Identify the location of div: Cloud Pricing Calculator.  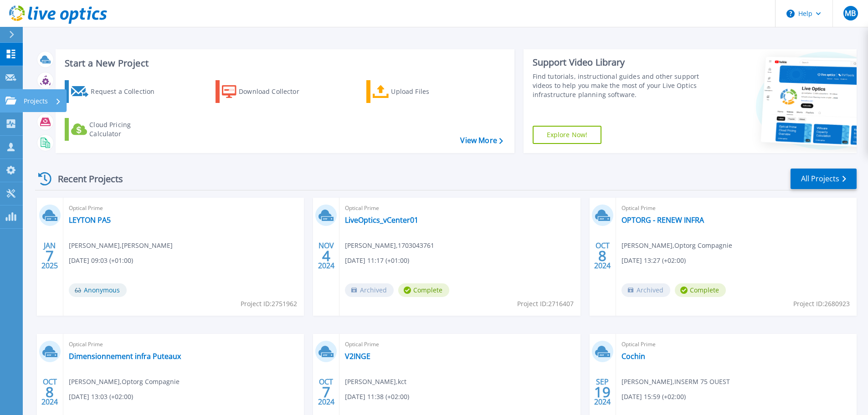
(126, 130).